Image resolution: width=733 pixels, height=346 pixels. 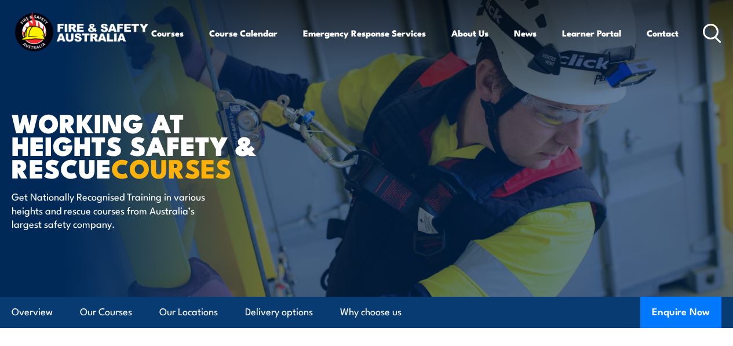 What do you see at coordinates (171, 167) in the screenshot?
I see `strong: COURSES` at bounding box center [171, 167].